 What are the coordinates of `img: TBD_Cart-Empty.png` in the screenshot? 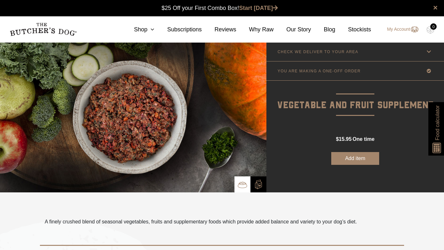 It's located at (431, 30).